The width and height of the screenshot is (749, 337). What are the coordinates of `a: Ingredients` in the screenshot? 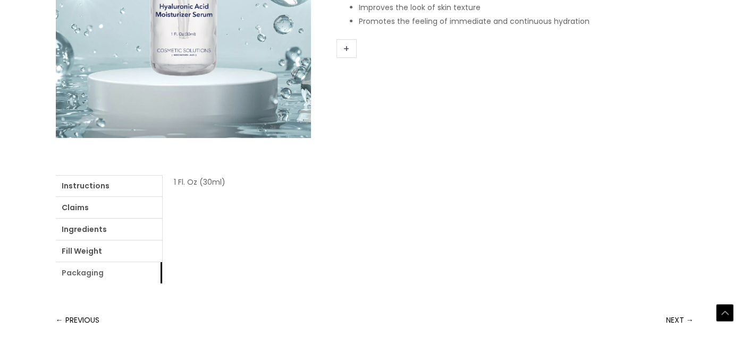 It's located at (109, 229).